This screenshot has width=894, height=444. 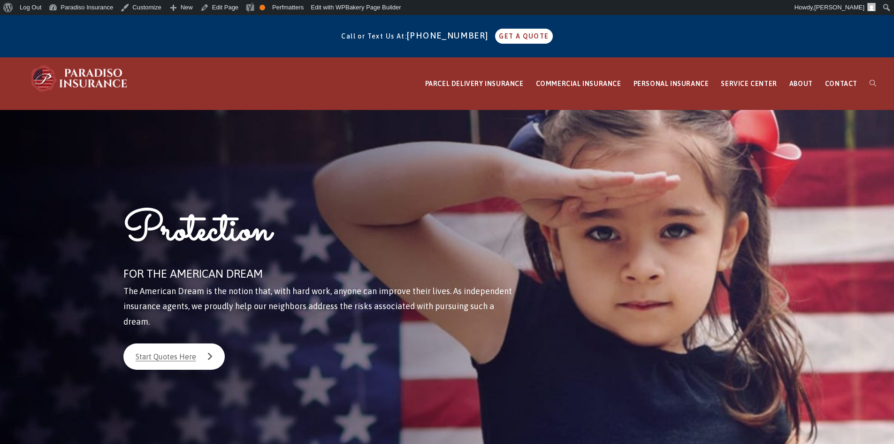 I want to click on a: ABOUT, so click(x=801, y=84).